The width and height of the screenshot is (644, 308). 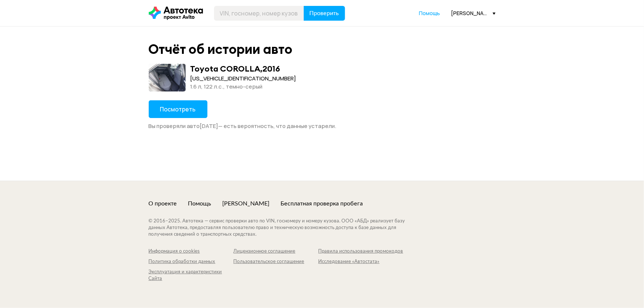 I want to click on input: VIN, госномер, номер кузова, so click(x=259, y=13).